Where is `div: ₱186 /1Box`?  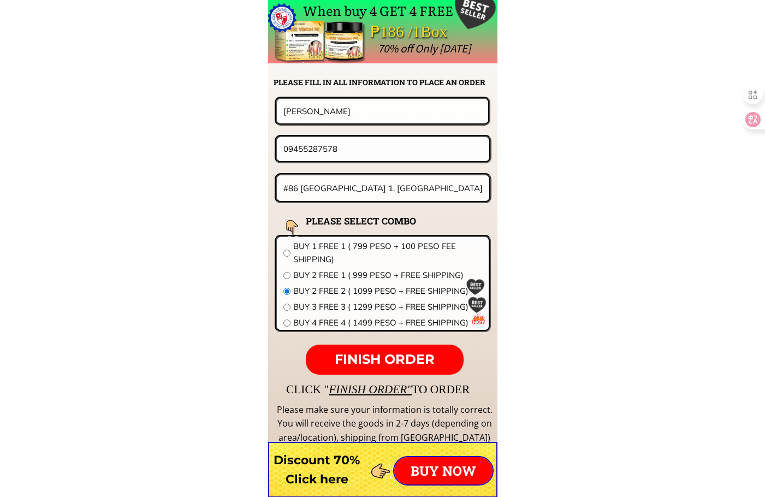
div: ₱186 /1Box is located at coordinates (424, 32).